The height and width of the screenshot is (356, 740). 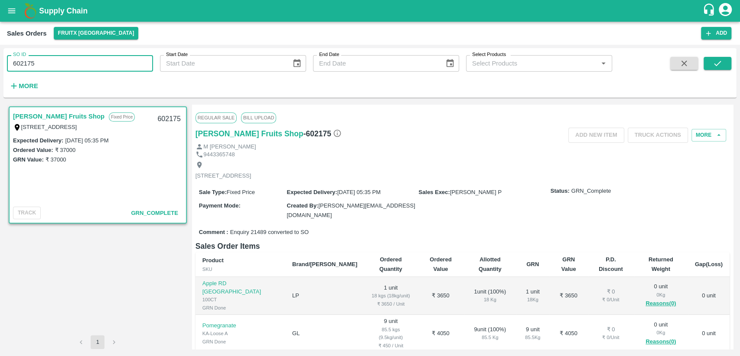 What do you see at coordinates (709, 264) in the screenshot?
I see `b: Gap(Loss)` at bounding box center [709, 264].